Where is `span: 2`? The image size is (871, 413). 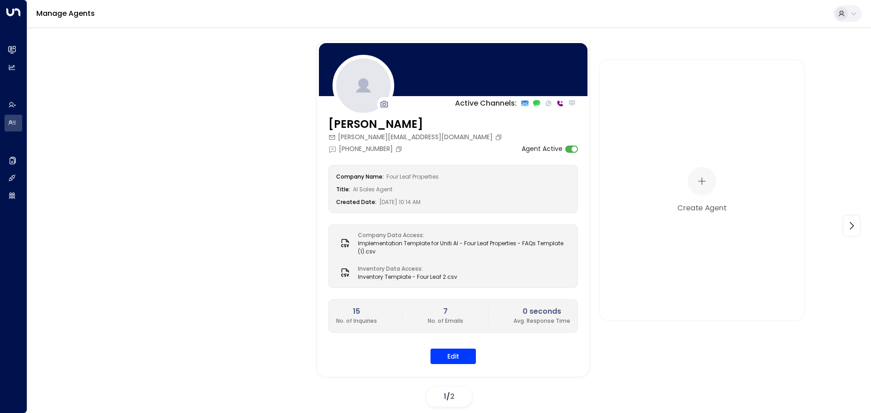
span: 2 is located at coordinates (452, 397).